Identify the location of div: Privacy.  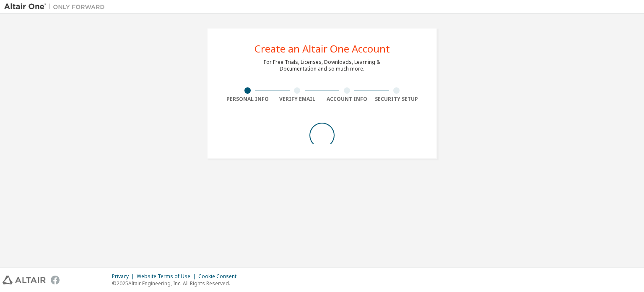
(124, 276).